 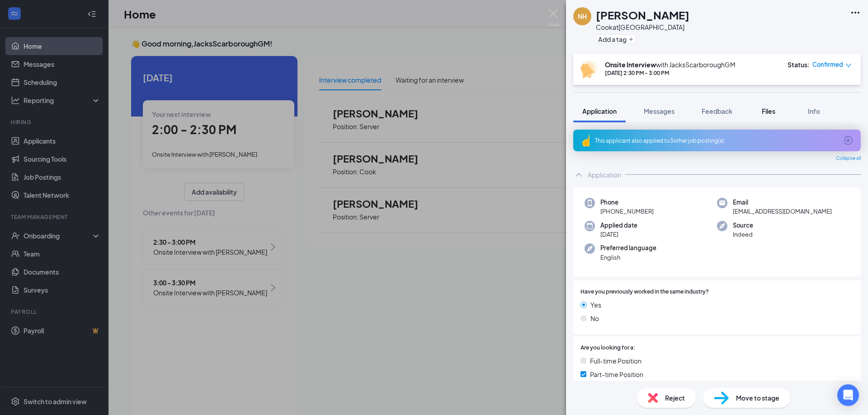 I want to click on span: Files, so click(x=768, y=111).